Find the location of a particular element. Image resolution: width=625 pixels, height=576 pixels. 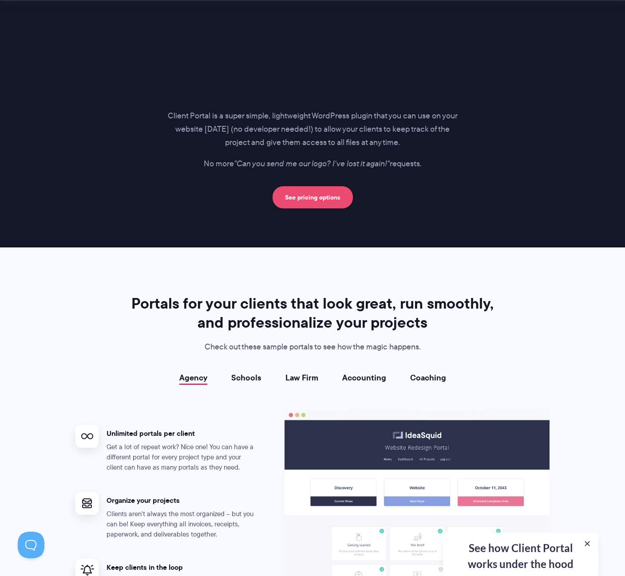

a: Law Firm is located at coordinates (302, 378).